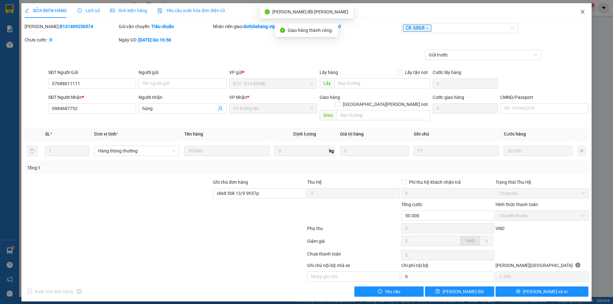  Describe the element at coordinates (541, 182) in the screenshot. I see `div: Trạng thái Thu Hộ` at that location.